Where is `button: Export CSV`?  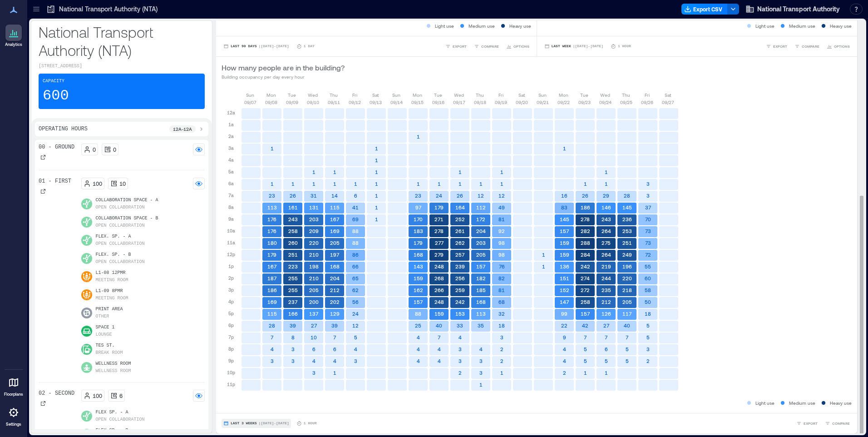
button: Export CSV is located at coordinates (705, 9).